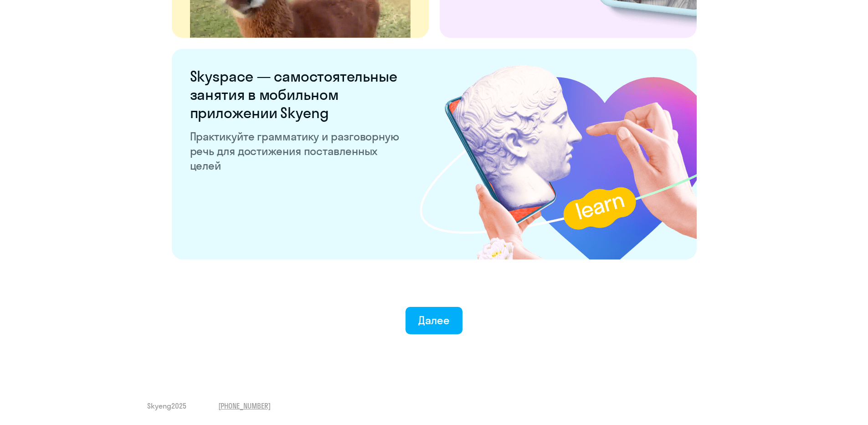 The height and width of the screenshot is (425, 868). Describe the element at coordinates (296, 151) in the screenshot. I see `p: Практикуйте грамматику и разговорную речь для достижения поставленных целей` at that location.